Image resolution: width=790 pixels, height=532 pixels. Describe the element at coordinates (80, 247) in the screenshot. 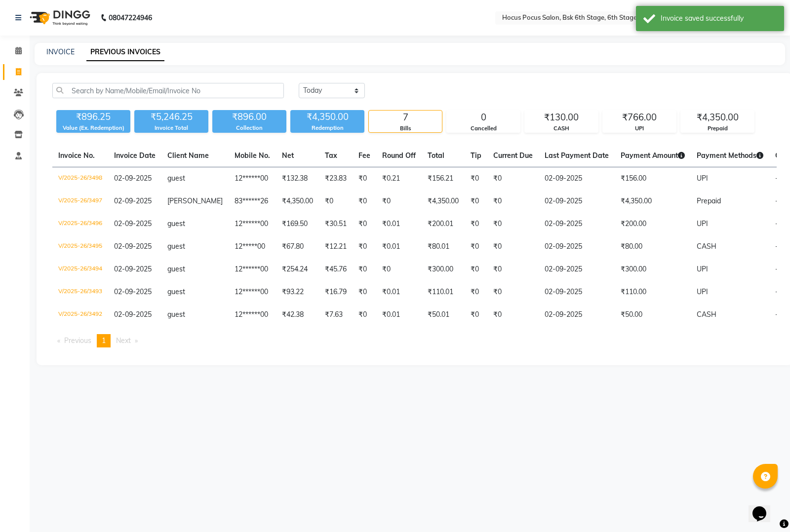

I see `td: V/2025-26/3495` at that location.